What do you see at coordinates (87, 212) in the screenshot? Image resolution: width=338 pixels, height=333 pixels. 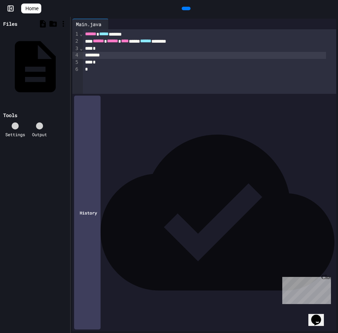 I see `div: History` at bounding box center [87, 212].